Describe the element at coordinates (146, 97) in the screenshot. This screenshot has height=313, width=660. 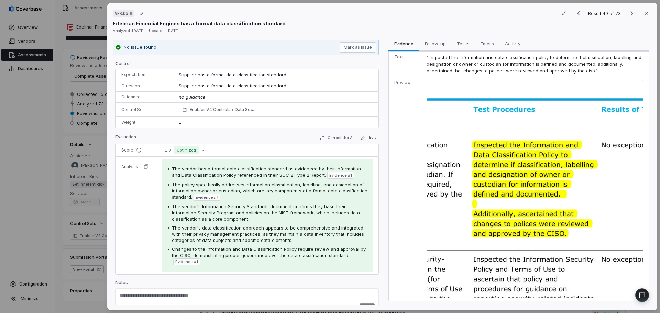
I see `p: Guidance` at that location.